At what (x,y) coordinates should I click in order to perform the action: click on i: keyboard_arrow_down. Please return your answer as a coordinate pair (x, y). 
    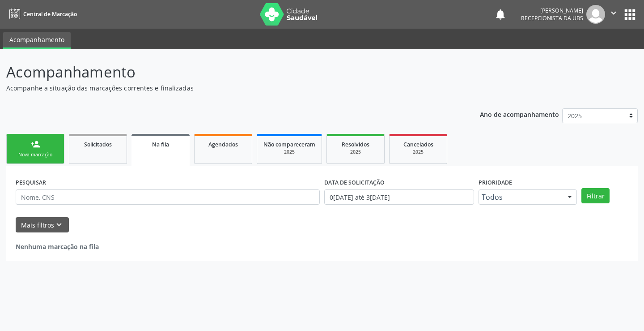
    Looking at the image, I should click on (59, 225).